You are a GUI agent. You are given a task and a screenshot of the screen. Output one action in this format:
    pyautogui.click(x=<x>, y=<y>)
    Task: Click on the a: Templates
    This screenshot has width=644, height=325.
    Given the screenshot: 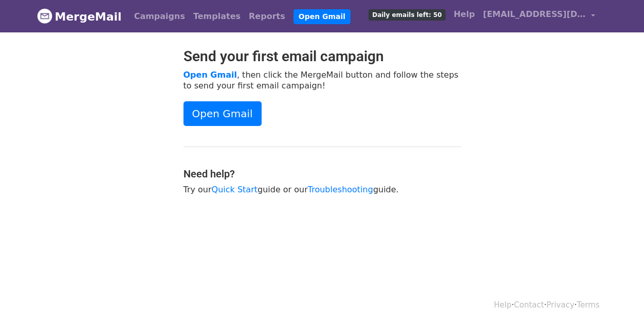 What is the action you would take?
    pyautogui.click(x=217, y=16)
    